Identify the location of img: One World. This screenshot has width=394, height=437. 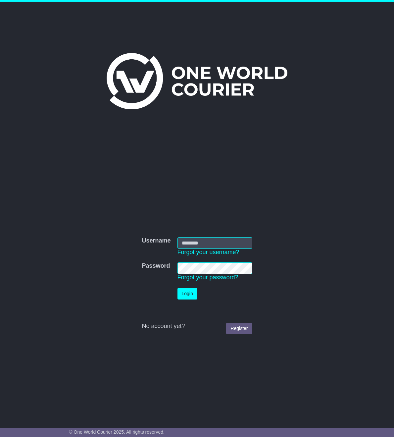
(197, 81).